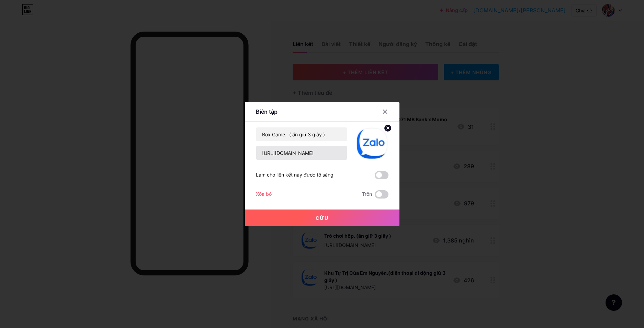  Describe the element at coordinates (264, 194) in the screenshot. I see `font: Xóa bỏ` at that location.